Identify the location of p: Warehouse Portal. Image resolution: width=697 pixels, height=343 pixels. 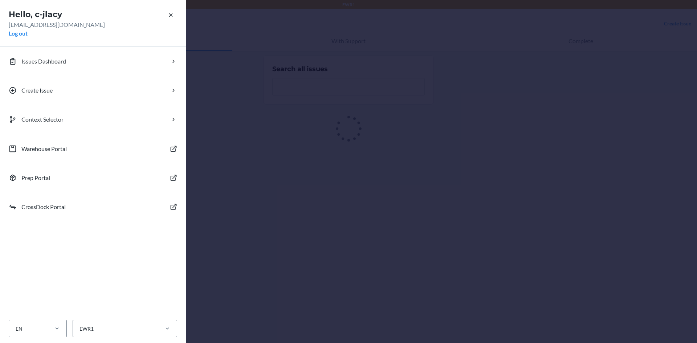
(44, 149).